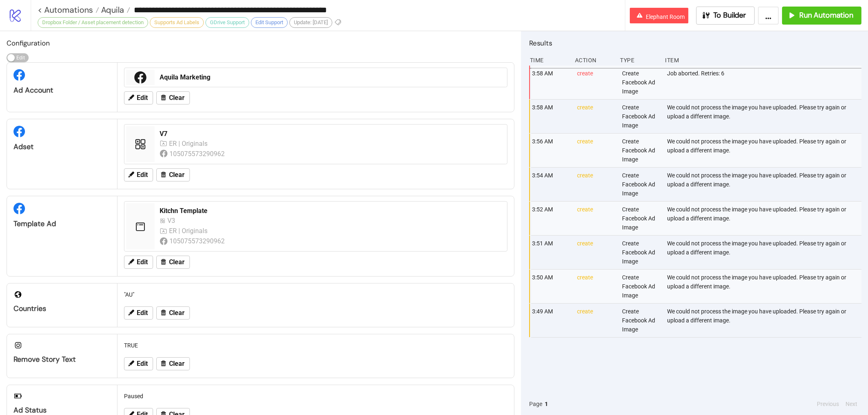  Describe the element at coordinates (331, 134) in the screenshot. I see `div: V7` at that location.